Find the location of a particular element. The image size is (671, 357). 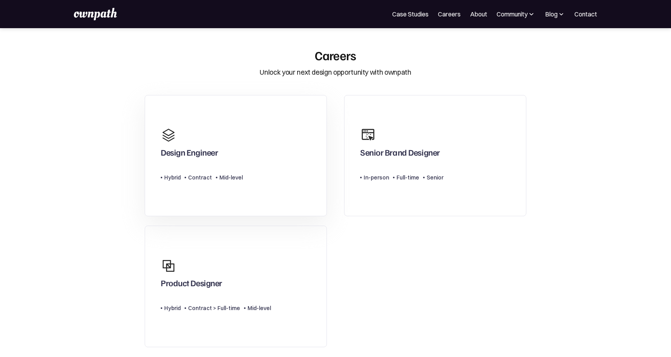

div: Full-time is located at coordinates (408, 178).